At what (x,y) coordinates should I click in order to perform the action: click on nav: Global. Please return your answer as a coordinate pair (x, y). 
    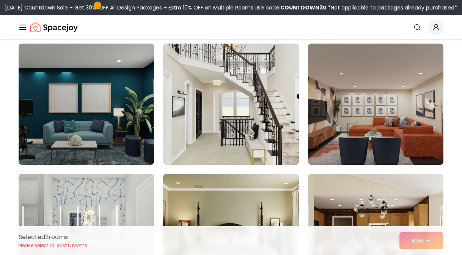
    Looking at the image, I should click on (231, 27).